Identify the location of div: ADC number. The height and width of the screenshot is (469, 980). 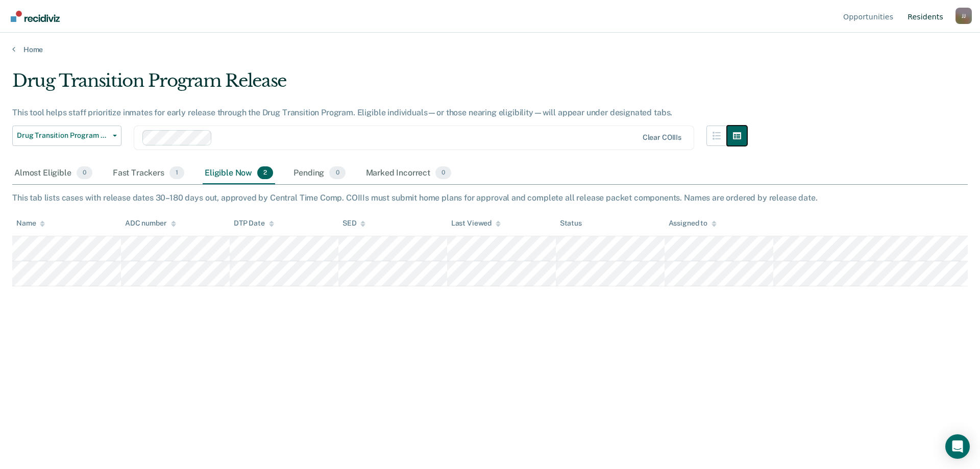
(150, 223).